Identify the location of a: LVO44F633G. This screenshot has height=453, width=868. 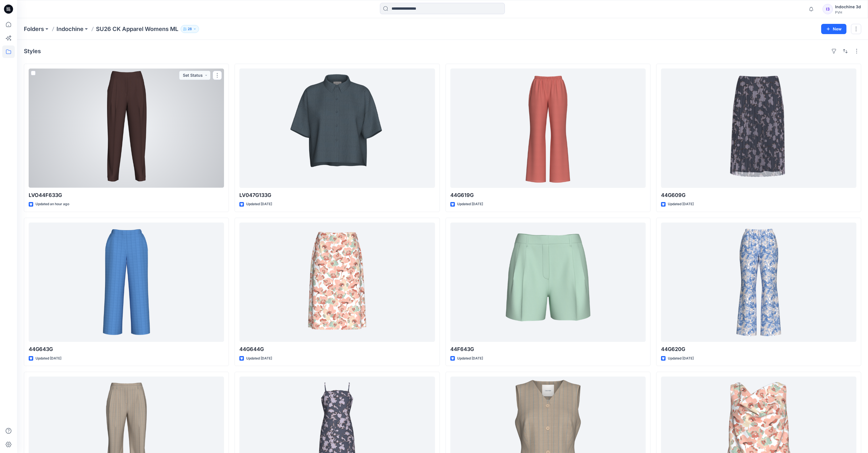
(126, 128).